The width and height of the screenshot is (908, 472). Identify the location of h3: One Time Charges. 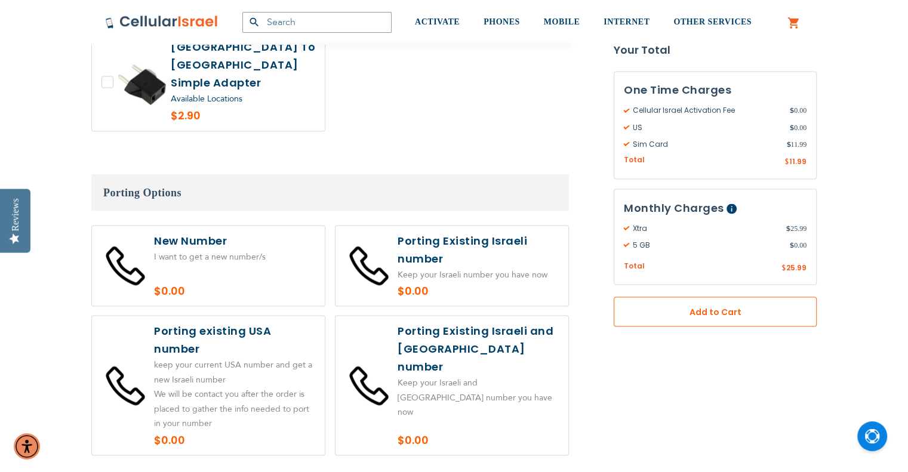
(715, 91).